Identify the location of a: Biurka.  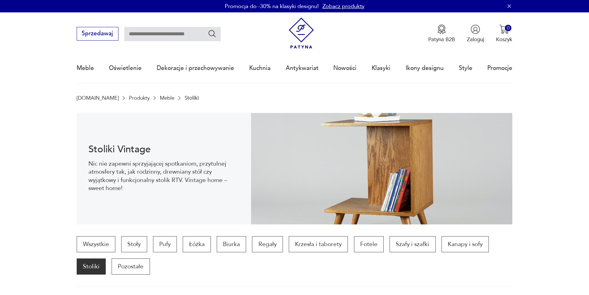
(231, 244).